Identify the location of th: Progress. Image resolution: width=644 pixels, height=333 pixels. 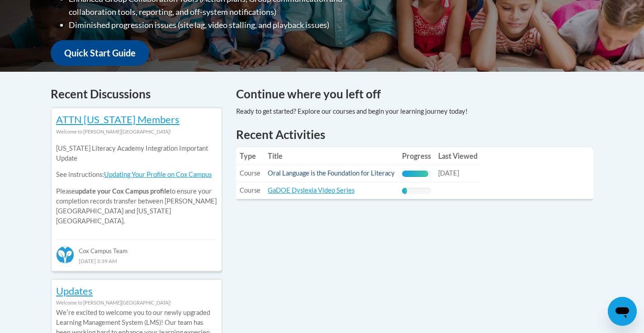
(417, 156).